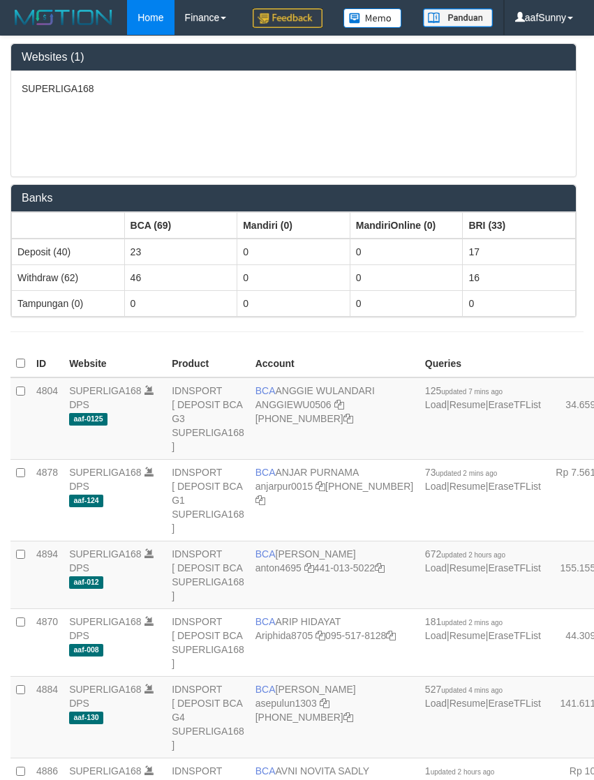 This screenshot has height=780, width=594. Describe the element at coordinates (463, 391) in the screenshot. I see `span: 125` at that location.